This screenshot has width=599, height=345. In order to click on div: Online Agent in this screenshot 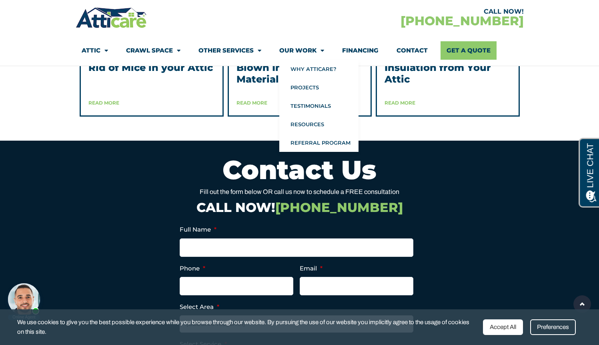, I will do `click(20, 36)`.